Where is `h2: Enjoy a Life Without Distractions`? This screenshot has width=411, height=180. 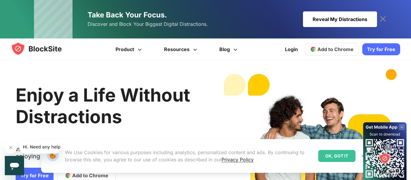 h2: Enjoy a Life Without Distractions is located at coordinates (112, 106).